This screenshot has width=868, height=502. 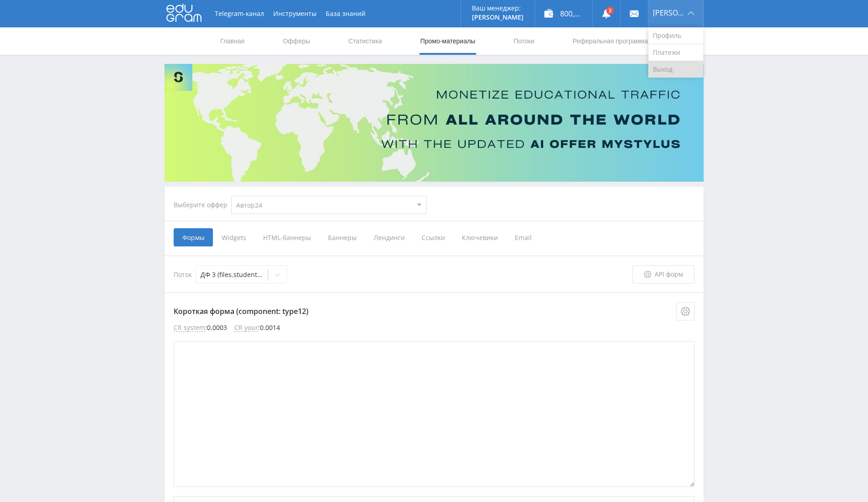 What do you see at coordinates (193, 237) in the screenshot?
I see `span: Формы` at bounding box center [193, 237].